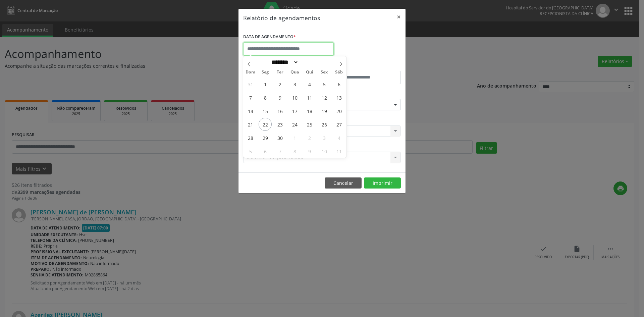  What do you see at coordinates (309, 62) in the screenshot?
I see `input: Year` at bounding box center [309, 62].